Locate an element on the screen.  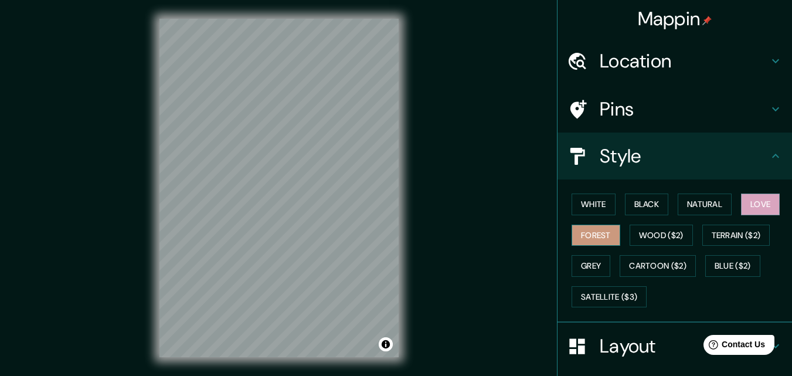
button: Forest is located at coordinates (595, 235).